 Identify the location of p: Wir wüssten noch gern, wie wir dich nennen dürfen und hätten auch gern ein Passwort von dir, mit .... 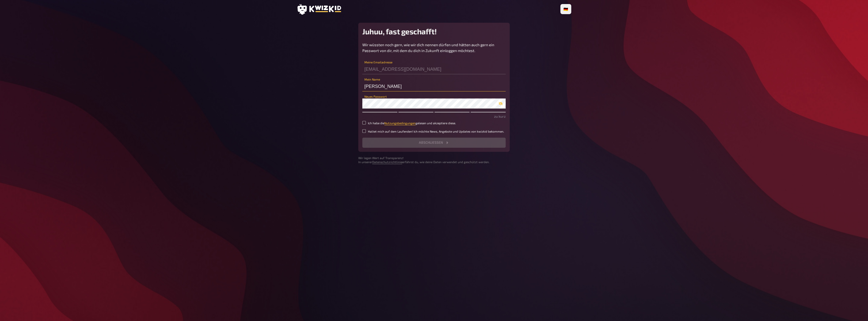
(434, 48).